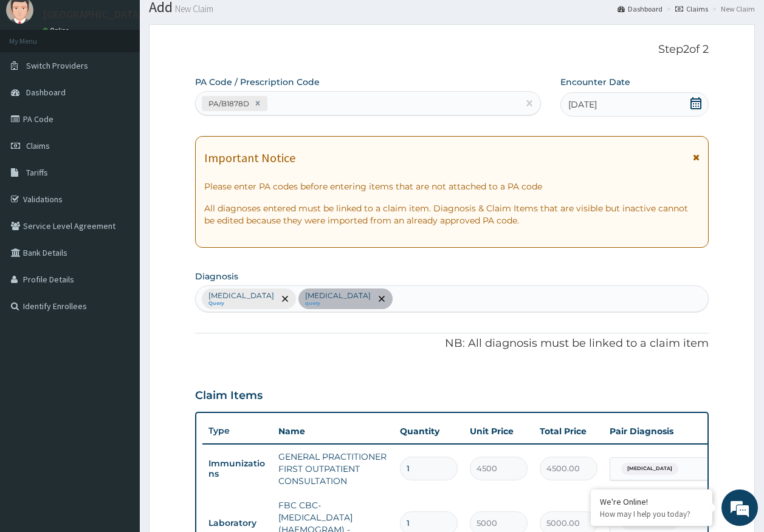 This screenshot has width=764, height=532. Describe the element at coordinates (37, 173) in the screenshot. I see `span: Tariffs` at that location.